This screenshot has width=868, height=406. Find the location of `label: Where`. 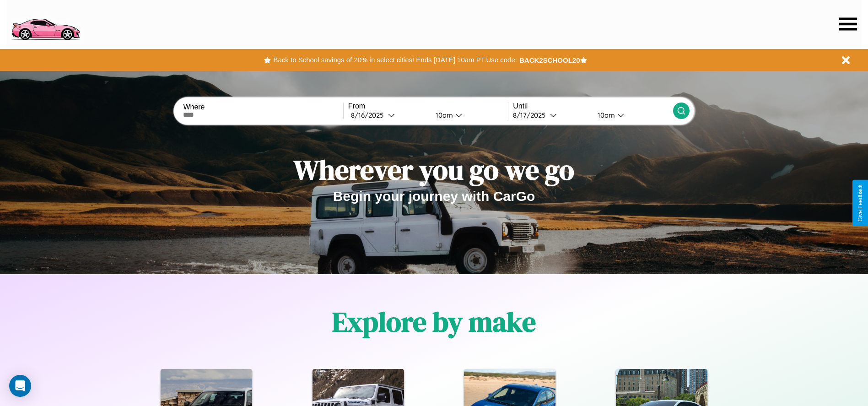

label: Where is located at coordinates (263, 107).